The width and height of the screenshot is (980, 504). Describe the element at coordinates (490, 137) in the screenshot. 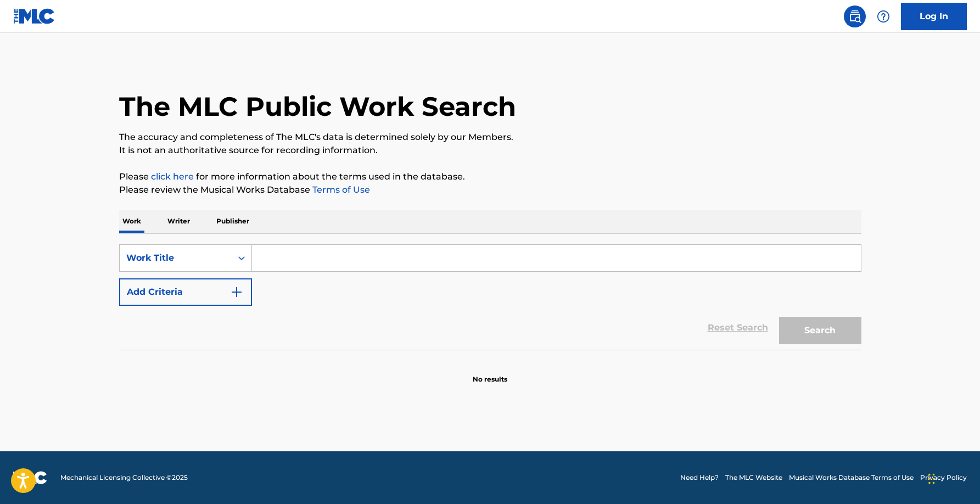

I see `p: The accuracy and completeness of The MLC's data is determined solely by our Members.` at that location.